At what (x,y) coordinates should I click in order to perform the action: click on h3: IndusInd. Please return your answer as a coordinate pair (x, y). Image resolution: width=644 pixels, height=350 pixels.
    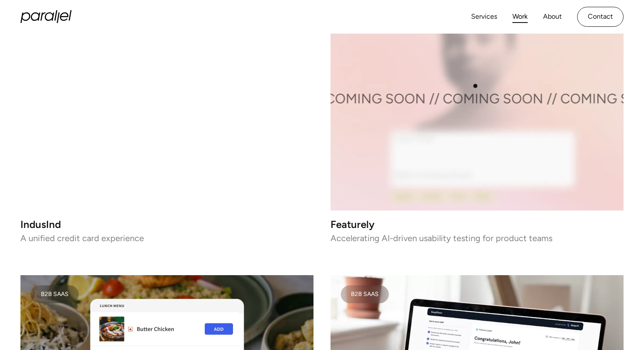
    Looking at the image, I should click on (167, 224).